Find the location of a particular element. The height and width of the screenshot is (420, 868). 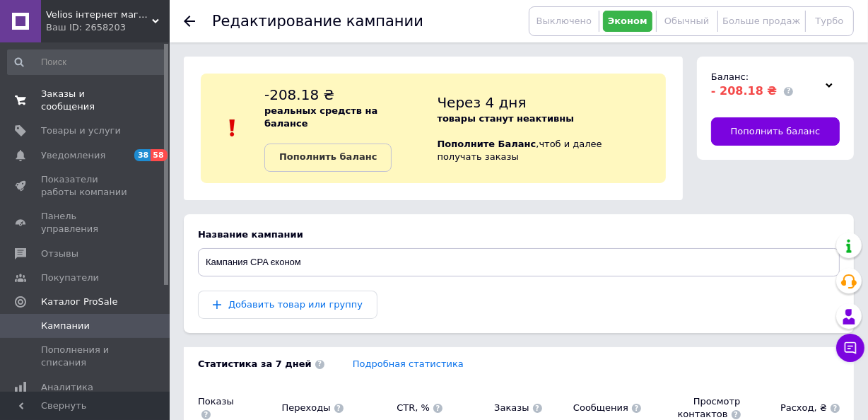

b: товары станут неактивны is located at coordinates (506, 118).